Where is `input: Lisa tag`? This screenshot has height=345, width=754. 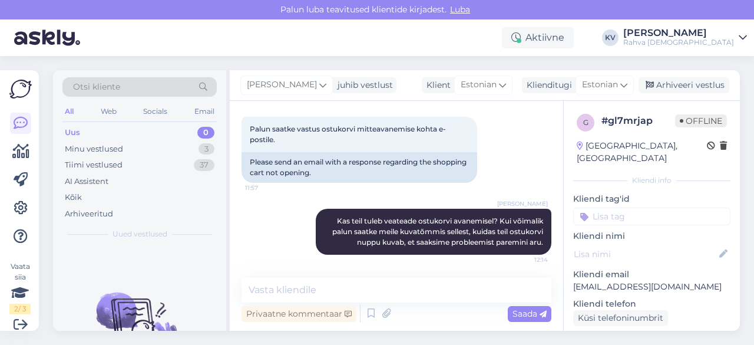 input: Lisa tag is located at coordinates (652, 216).